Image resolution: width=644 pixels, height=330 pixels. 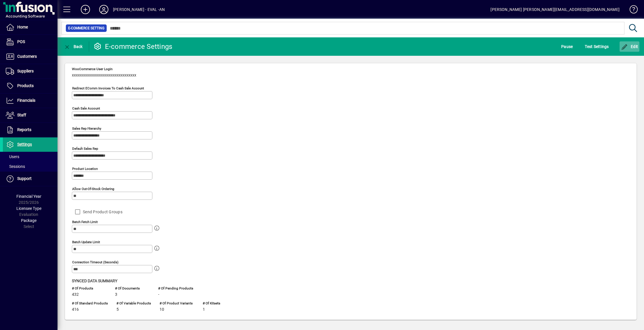 I want to click on span: Financials, so click(x=26, y=101).